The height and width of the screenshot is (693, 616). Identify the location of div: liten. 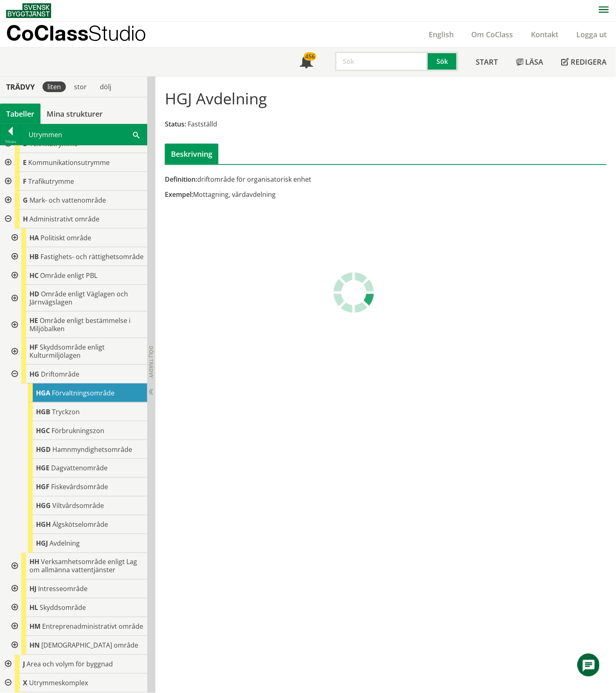
(54, 87).